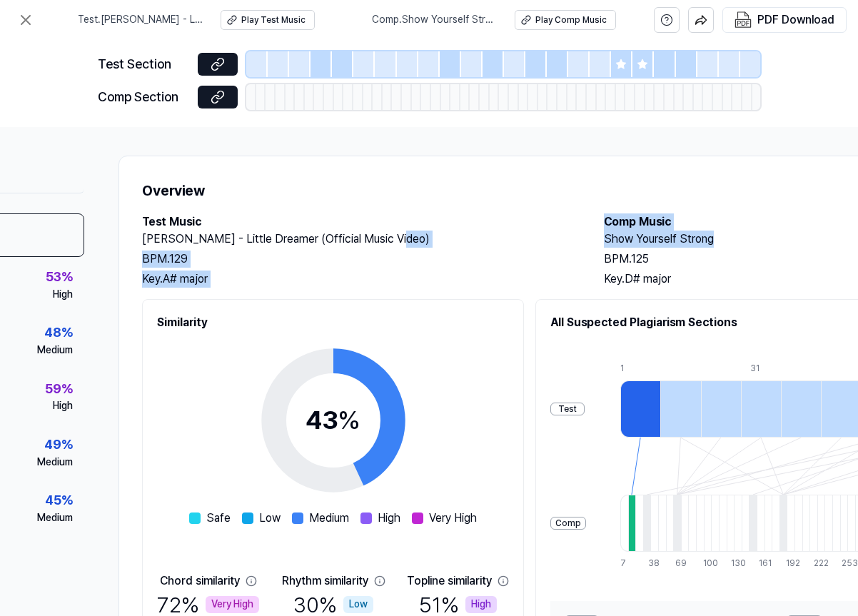 The width and height of the screenshot is (858, 616). I want to click on button: Play Test Music, so click(268, 20).